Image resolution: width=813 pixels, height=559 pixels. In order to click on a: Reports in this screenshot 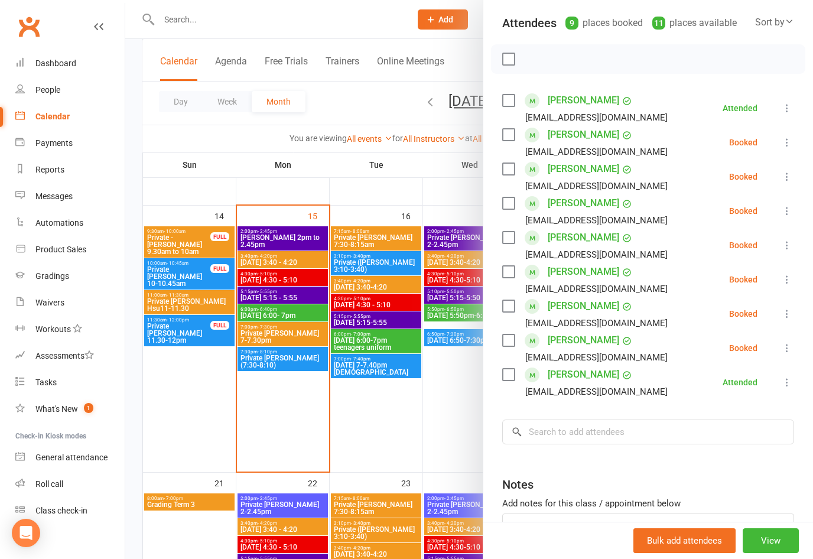, I will do `click(70, 169)`.